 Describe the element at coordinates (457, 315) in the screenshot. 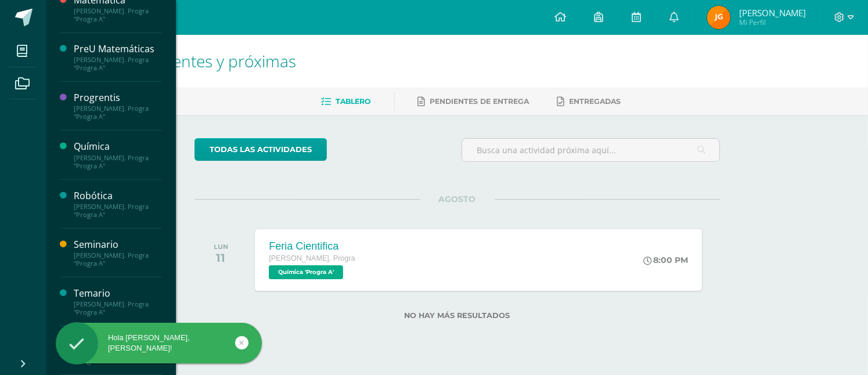

I see `label: No hay más resultados` at that location.